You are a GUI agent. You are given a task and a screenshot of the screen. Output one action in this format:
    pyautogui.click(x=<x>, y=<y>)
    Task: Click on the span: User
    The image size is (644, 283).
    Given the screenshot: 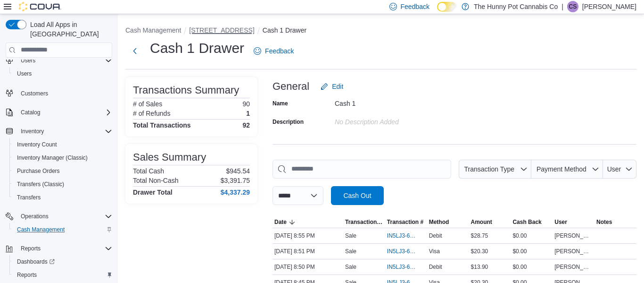 What is the action you would take?
    pyautogui.click(x=561, y=222)
    